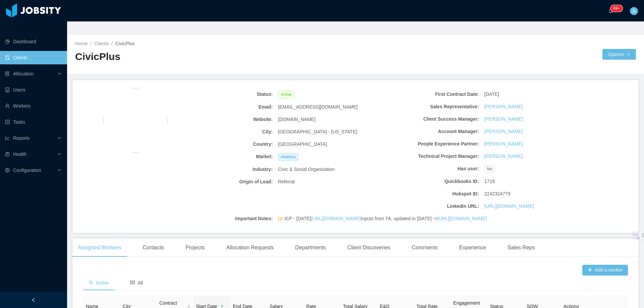 This screenshot has height=308, width=644. Describe the element at coordinates (136, 120) in the screenshot. I see `img: 911d0f00-fa34-11e8-bb5c-c7097ba0615b_5e628ec90734b-400w.png` at that location.